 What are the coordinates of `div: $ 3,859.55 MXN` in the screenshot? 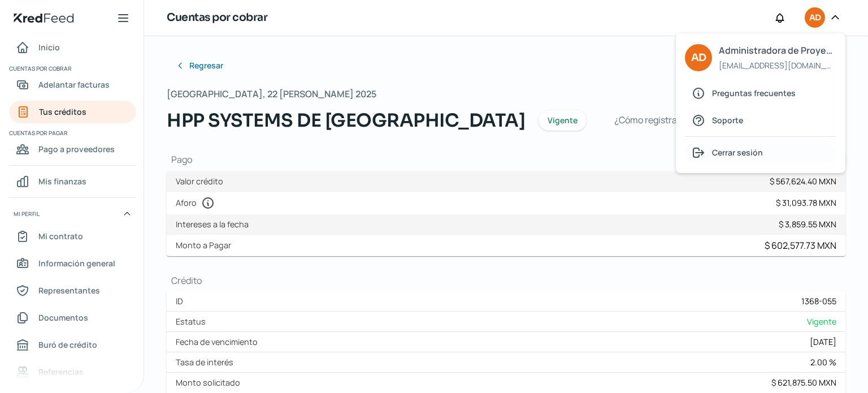 It's located at (807, 224).